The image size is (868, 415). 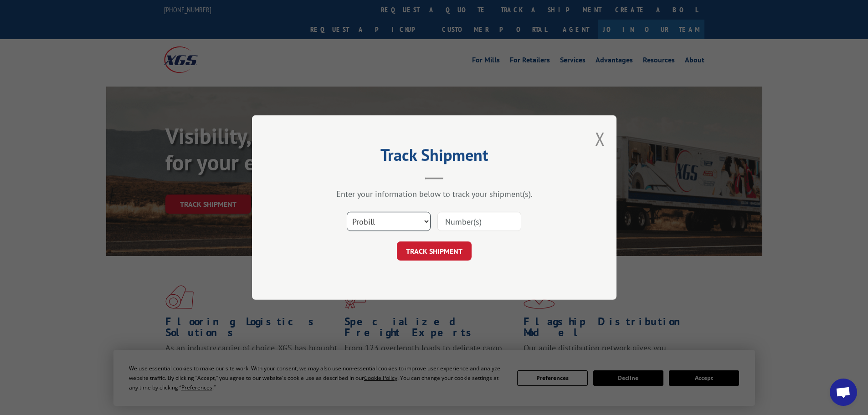 What do you see at coordinates (434, 251) in the screenshot?
I see `button: TRACK SHIPMENT` at bounding box center [434, 251].